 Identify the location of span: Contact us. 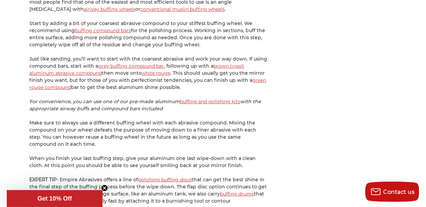
(399, 191).